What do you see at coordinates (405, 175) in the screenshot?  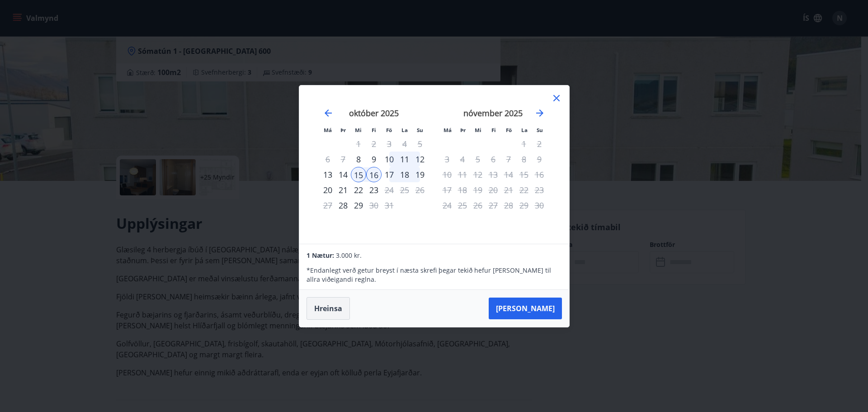 I see `td: Choose laugardagur, 18. október 2025 as your check-in date. It’s available.` at bounding box center [405, 175].